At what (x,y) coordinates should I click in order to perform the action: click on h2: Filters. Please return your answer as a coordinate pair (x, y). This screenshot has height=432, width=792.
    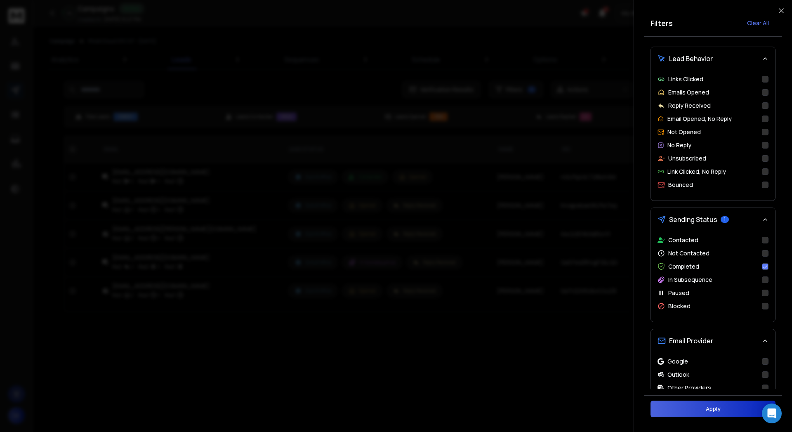
    Looking at the image, I should click on (661, 23).